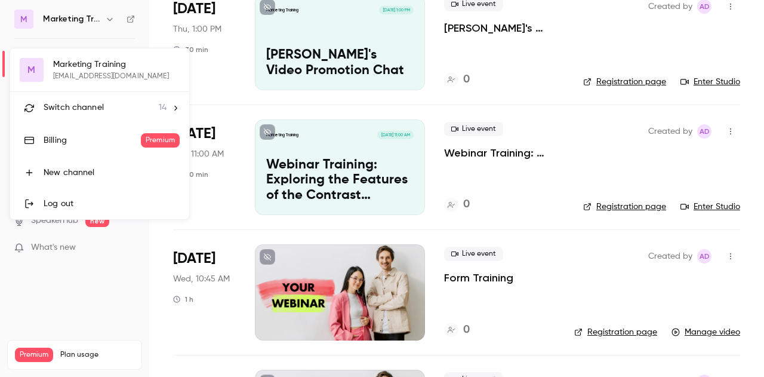 This screenshot has height=377, width=764. What do you see at coordinates (162, 107) in the screenshot?
I see `span: 14` at bounding box center [162, 107].